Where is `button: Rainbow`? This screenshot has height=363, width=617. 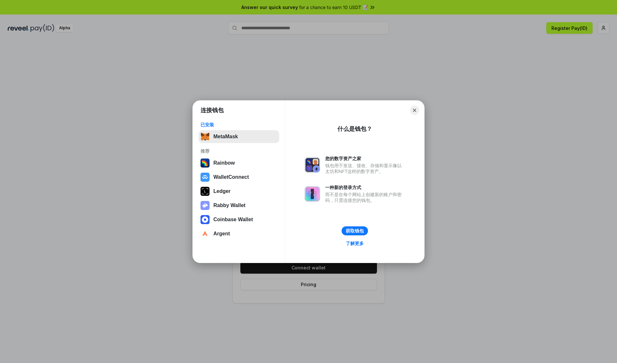
button: Rainbow is located at coordinates (239, 163).